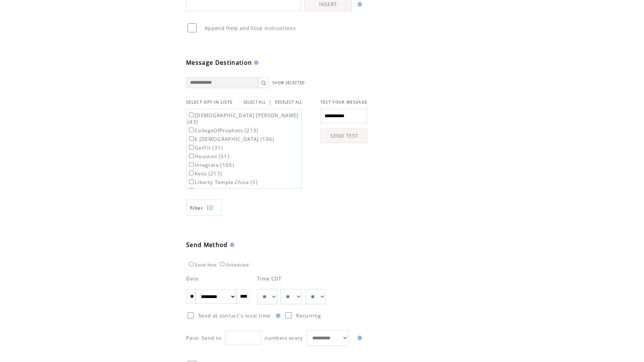  Describe the element at coordinates (191, 173) in the screenshot. I see `input: Keto (217)` at that location.